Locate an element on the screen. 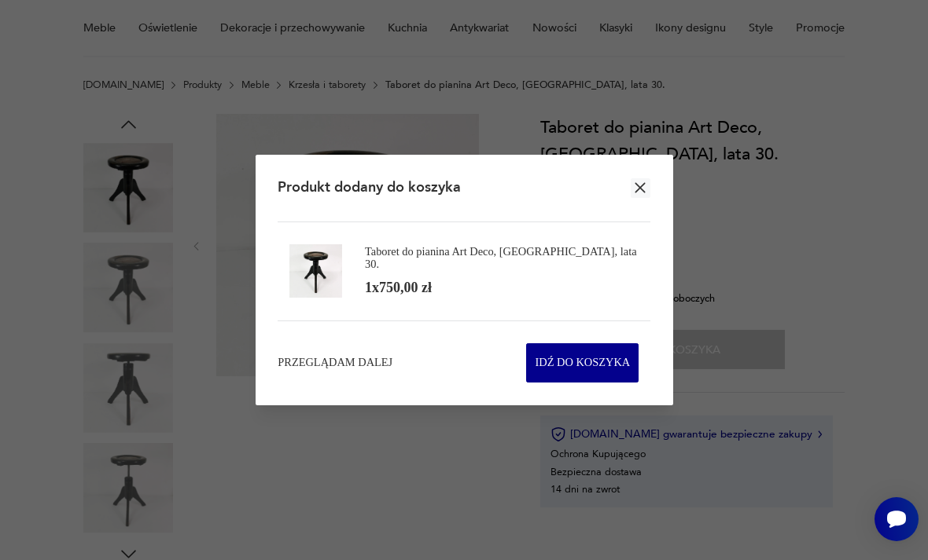  div: 1 x 750,00 zł is located at coordinates (398, 288).